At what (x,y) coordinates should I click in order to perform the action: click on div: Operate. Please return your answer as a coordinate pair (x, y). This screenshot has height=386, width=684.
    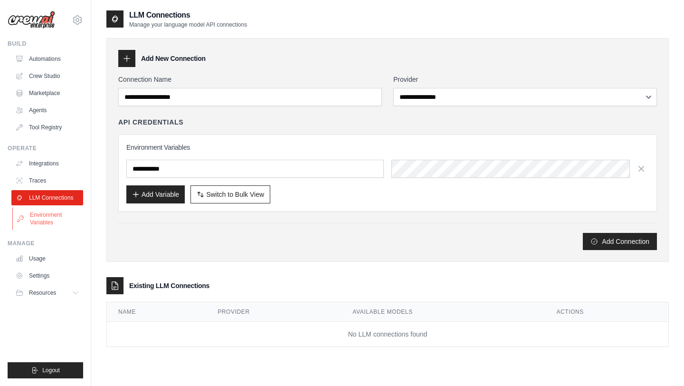
    Looking at the image, I should click on (45, 148).